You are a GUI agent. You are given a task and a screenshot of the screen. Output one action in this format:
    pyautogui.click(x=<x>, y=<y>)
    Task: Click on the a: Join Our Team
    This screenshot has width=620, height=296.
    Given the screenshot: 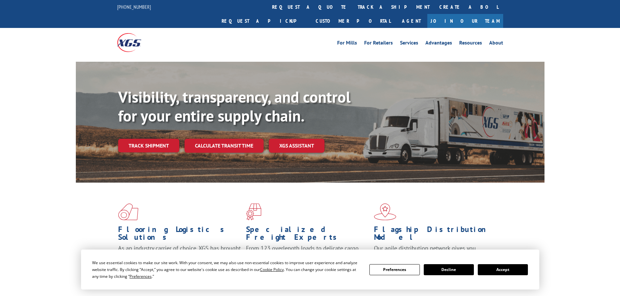 What is the action you would take?
    pyautogui.click(x=465, y=21)
    